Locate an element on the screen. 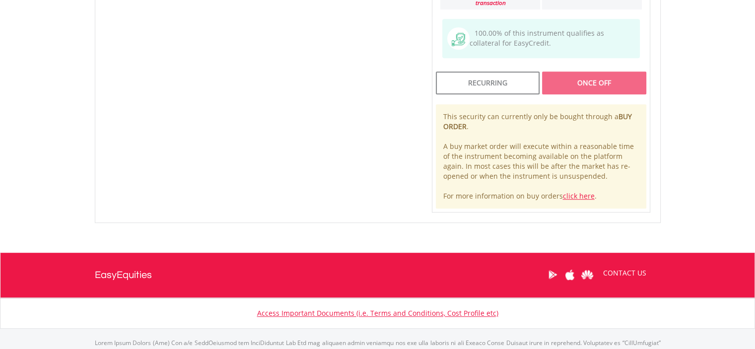 The height and width of the screenshot is (349, 755). a: Huawei is located at coordinates (587, 274).